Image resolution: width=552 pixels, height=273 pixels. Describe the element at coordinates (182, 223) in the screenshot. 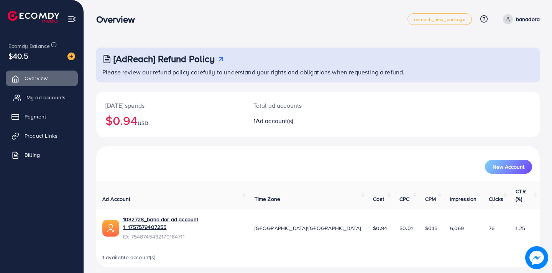

I see `a: 1032728_bana dor ad account 1_1757579407255` at that location.